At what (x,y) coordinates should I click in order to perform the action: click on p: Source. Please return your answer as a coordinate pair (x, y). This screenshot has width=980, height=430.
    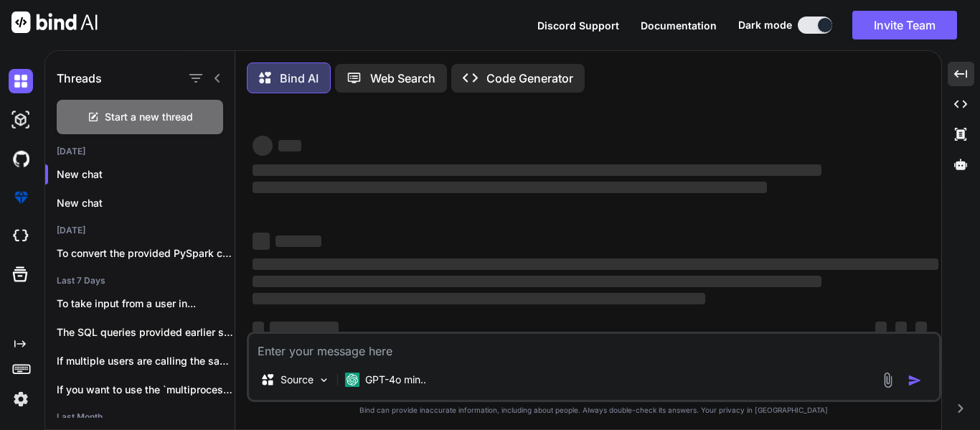
    Looking at the image, I should click on (297, 379).